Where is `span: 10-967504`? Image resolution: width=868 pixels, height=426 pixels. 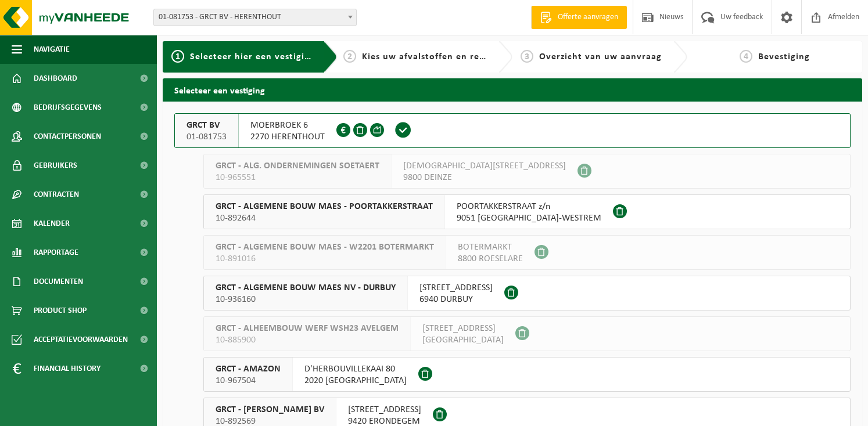
span: 10-967504 is located at coordinates (248, 381).